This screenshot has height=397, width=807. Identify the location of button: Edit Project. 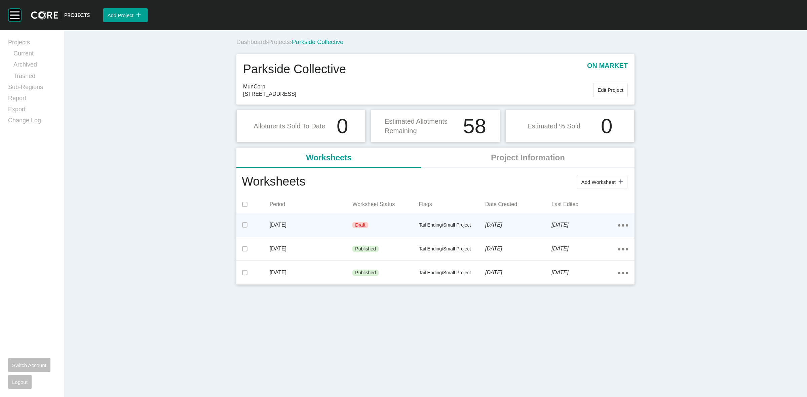
(611, 90).